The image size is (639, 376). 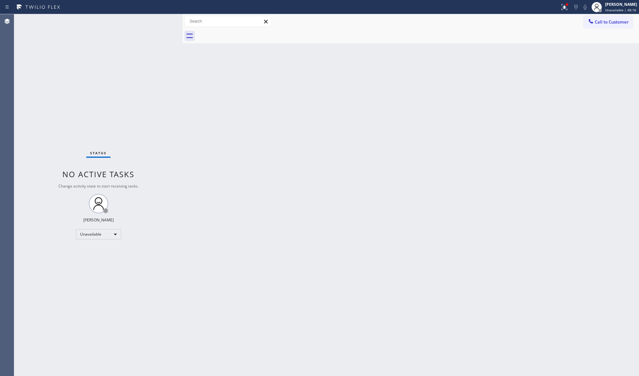 What do you see at coordinates (98, 186) in the screenshot?
I see `span: Change activity state to start receiving tasks.` at bounding box center [98, 186].